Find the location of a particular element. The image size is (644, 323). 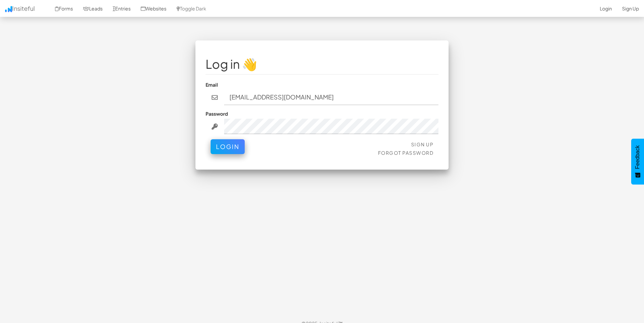

span: Feedback is located at coordinates (637, 157).